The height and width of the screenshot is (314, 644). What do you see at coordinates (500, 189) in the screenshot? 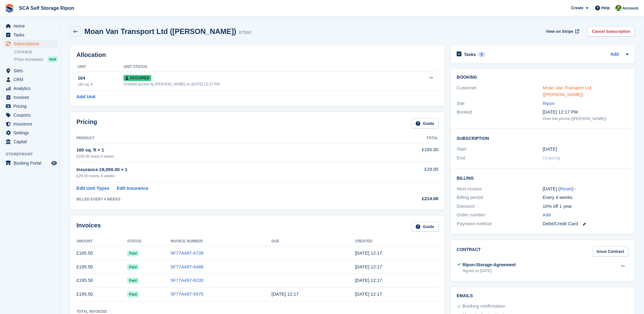
I see `div: Next invoice` at bounding box center [500, 189].